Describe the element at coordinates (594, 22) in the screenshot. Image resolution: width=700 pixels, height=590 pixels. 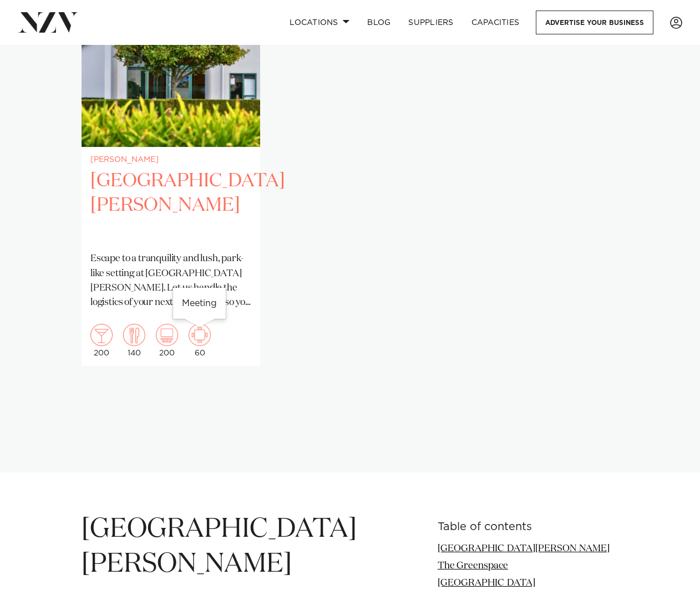
I see `a: Advertise your business` at that location.